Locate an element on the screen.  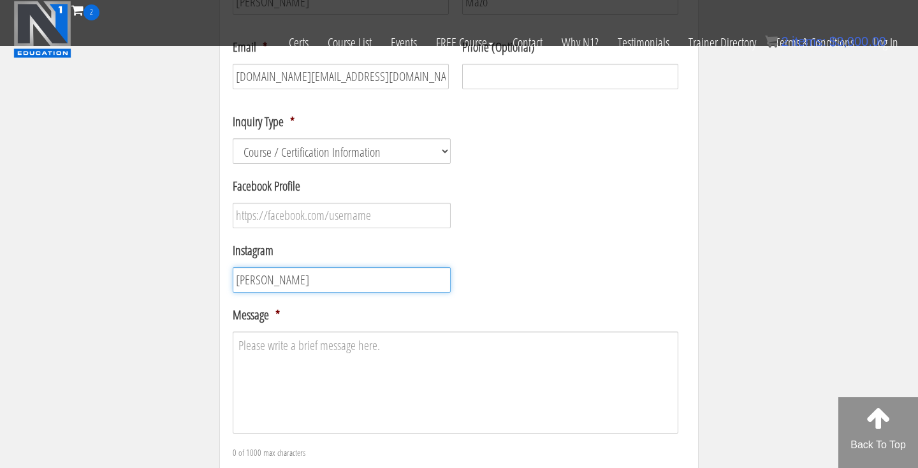
input: https://facebook.com/username is located at coordinates (342, 216).